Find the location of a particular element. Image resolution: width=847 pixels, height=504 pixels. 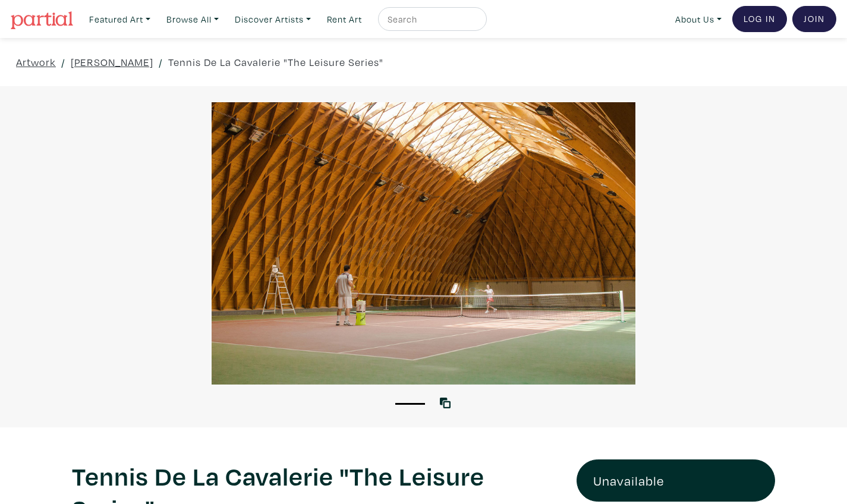

a: About Us is located at coordinates (699, 19).